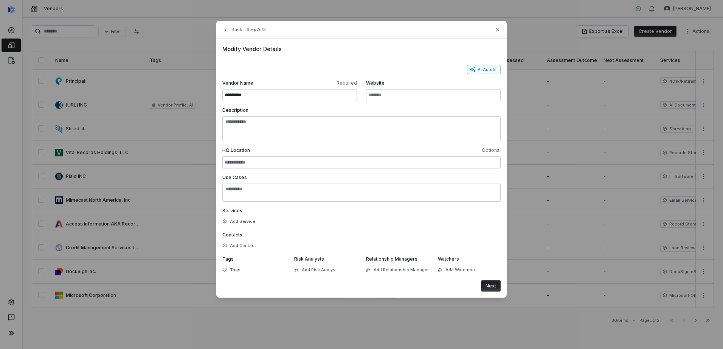 This screenshot has height=349, width=723. Describe the element at coordinates (256, 29) in the screenshot. I see `span: Step 2 of 3` at that location.